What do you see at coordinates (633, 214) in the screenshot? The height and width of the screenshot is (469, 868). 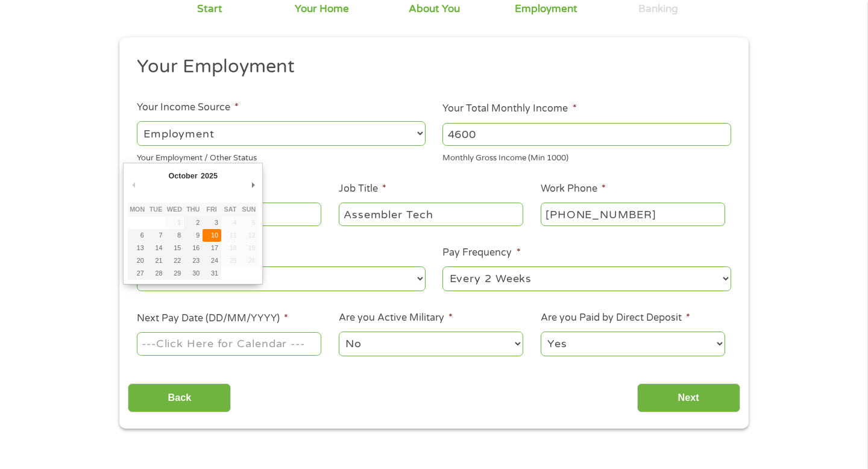 I see `input: (231) 754-4010` at bounding box center [633, 214].